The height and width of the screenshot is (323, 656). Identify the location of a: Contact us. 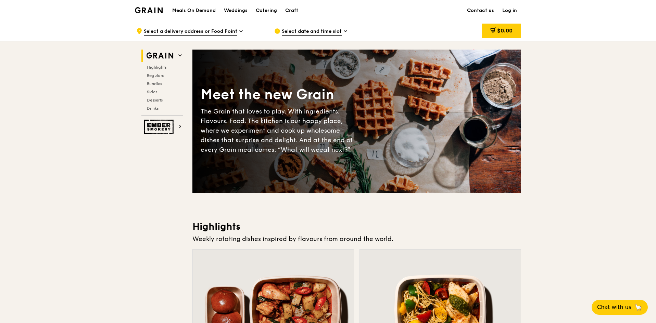
(480, 11).